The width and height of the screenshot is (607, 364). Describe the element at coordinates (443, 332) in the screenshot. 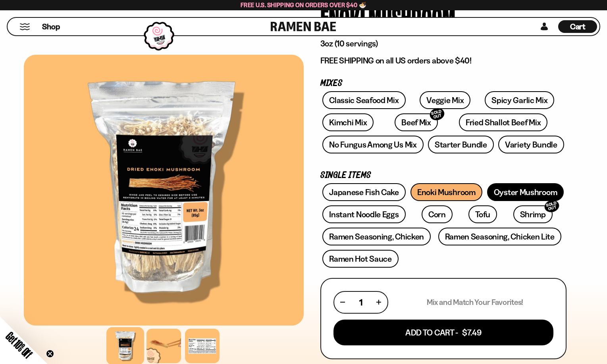

I see `button: Add To Cart - $7.49` at that location.